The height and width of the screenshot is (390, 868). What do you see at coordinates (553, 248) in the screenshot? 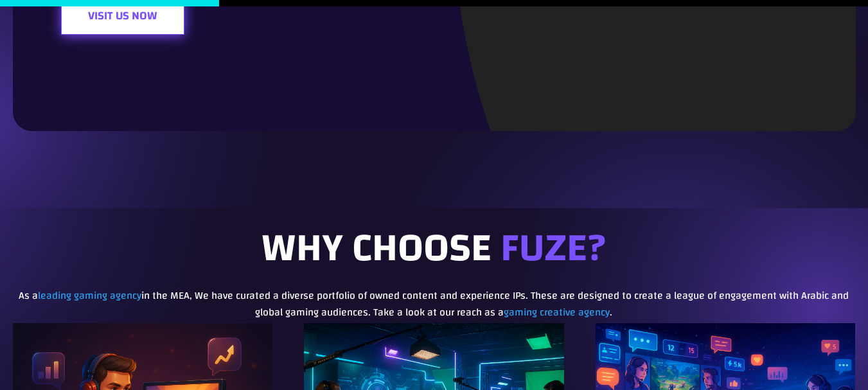
I see `span: FUZE?` at bounding box center [553, 248].